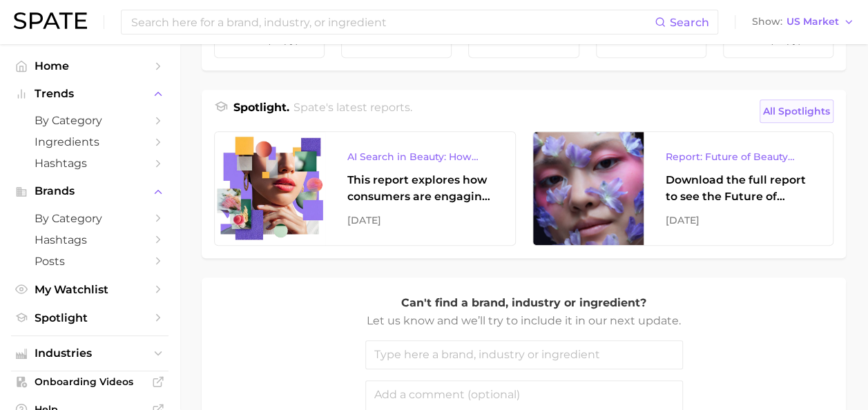 The image size is (868, 410). Describe the element at coordinates (524, 355) in the screenshot. I see `input: Type here a brand, industry or ingredient` at that location.